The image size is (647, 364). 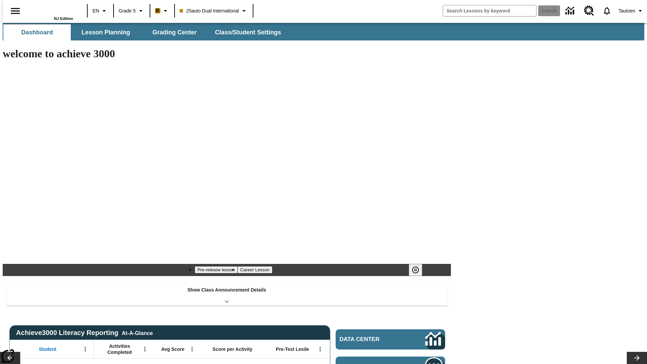 What do you see at coordinates (51, 10) in the screenshot?
I see `a: Home` at bounding box center [51, 10].